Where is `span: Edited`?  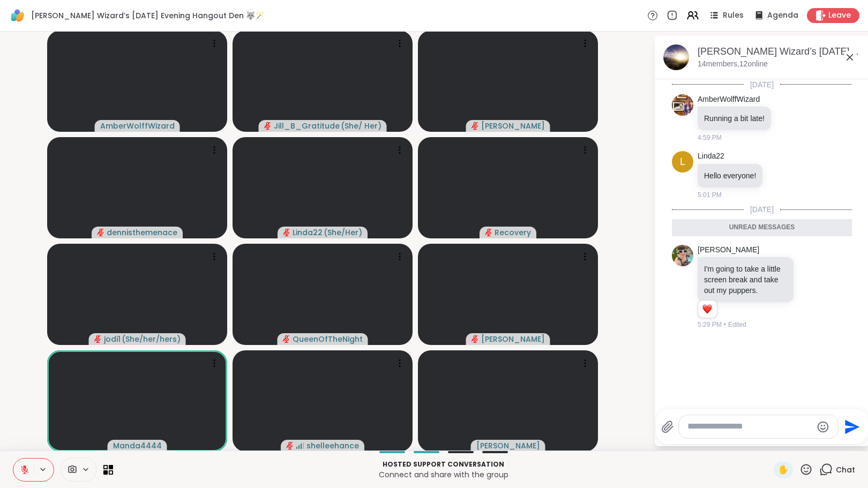 span: Edited is located at coordinates (737, 324).